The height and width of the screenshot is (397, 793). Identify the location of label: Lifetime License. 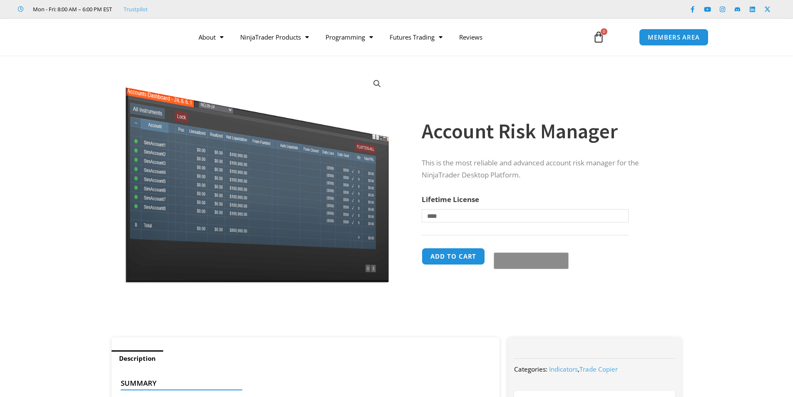
(451, 199).